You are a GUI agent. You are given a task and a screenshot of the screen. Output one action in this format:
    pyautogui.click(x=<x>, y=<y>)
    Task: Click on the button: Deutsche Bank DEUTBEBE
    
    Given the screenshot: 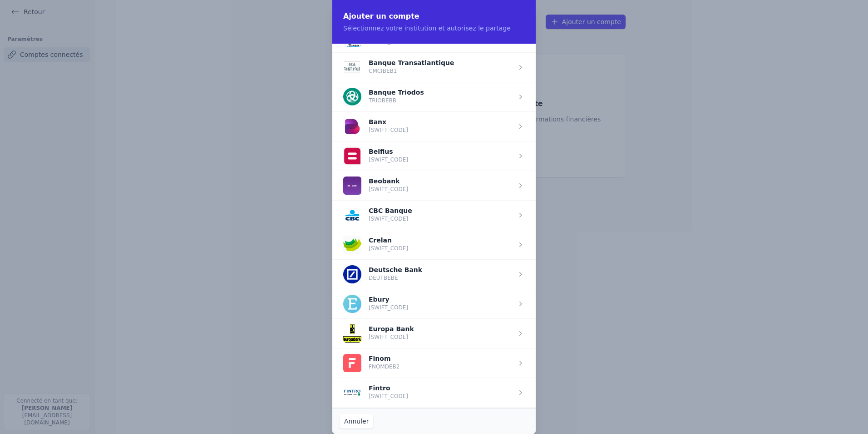 What is the action you would take?
    pyautogui.click(x=383, y=275)
    